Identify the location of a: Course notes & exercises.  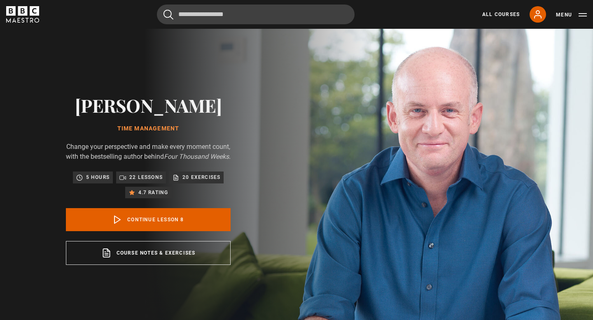
(148, 253).